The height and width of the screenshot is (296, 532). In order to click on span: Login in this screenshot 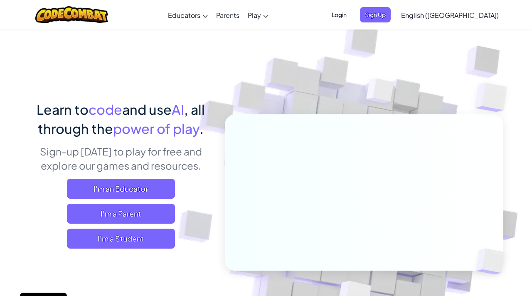, I will do `click(339, 15)`.